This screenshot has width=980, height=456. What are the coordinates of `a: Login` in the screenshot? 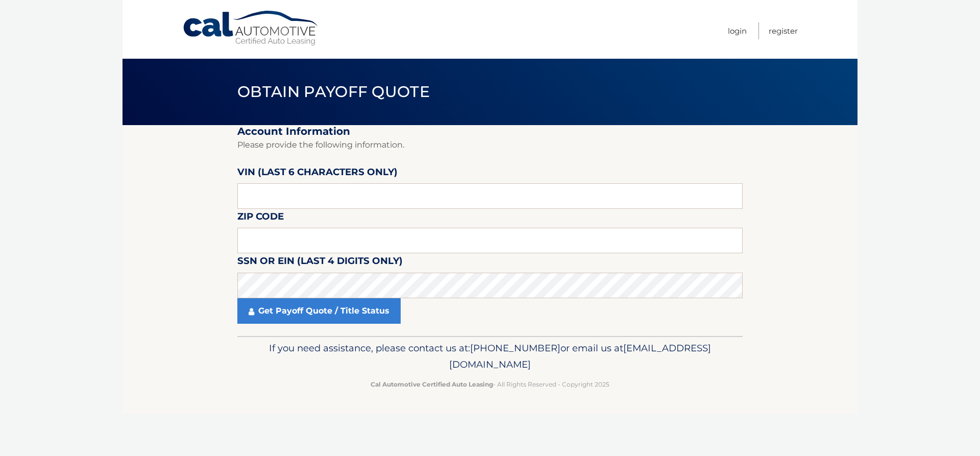 It's located at (737, 30).